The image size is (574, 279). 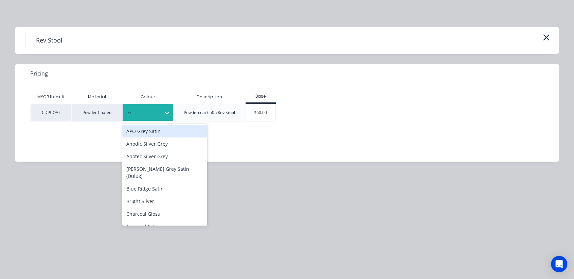 What do you see at coordinates (261, 96) in the screenshot?
I see `div: Base` at bounding box center [261, 96].